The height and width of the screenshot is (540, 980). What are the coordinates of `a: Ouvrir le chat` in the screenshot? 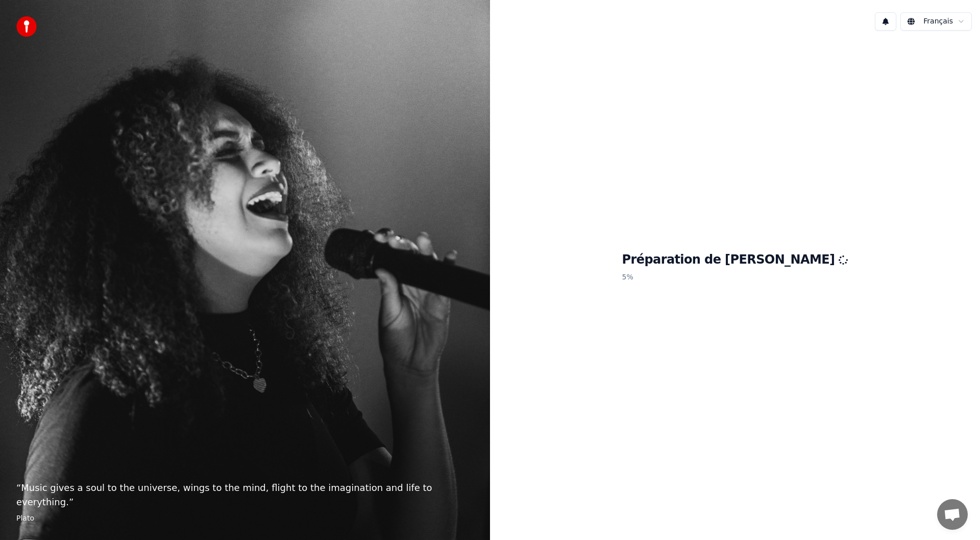 It's located at (952, 514).